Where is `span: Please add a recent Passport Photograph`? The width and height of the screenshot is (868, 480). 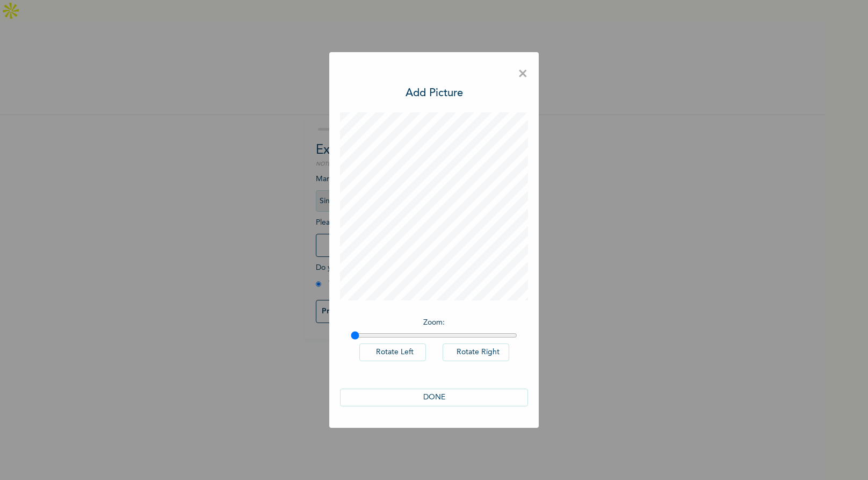
span: Please add a recent Passport Photograph is located at coordinates (413, 240).